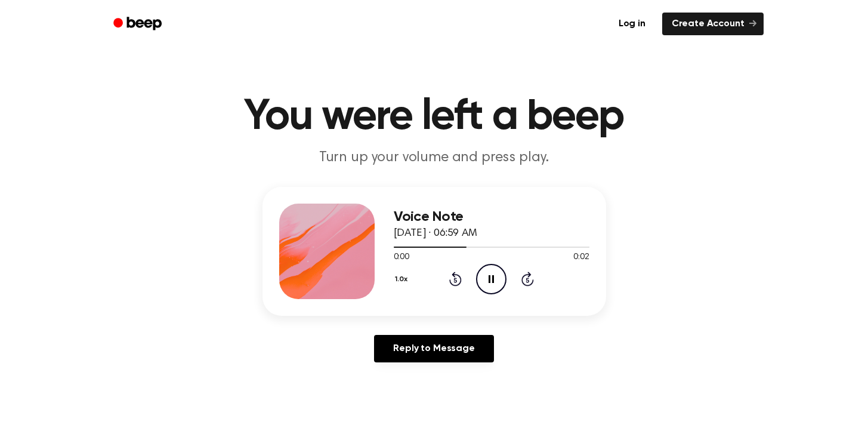 Image resolution: width=868 pixels, height=443 pixels. What do you see at coordinates (139, 24) in the screenshot?
I see `a: Beep` at bounding box center [139, 24].